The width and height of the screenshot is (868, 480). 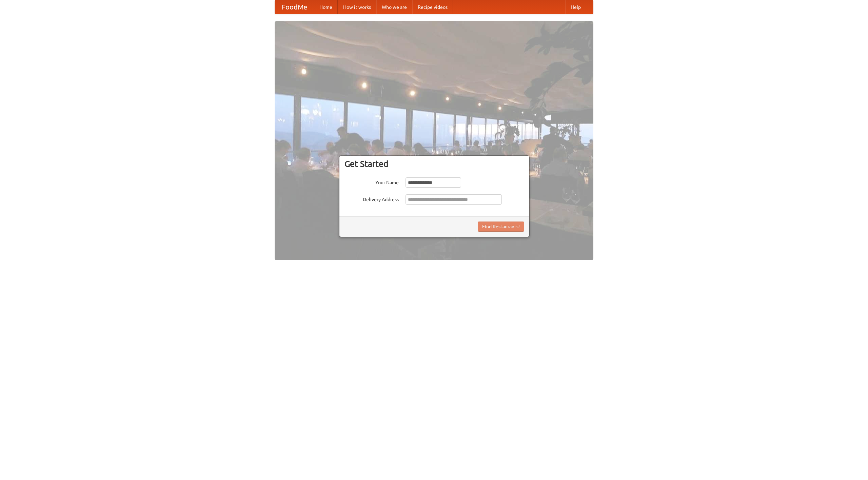 What do you see at coordinates (576, 8) in the screenshot?
I see `a: Help` at bounding box center [576, 8].